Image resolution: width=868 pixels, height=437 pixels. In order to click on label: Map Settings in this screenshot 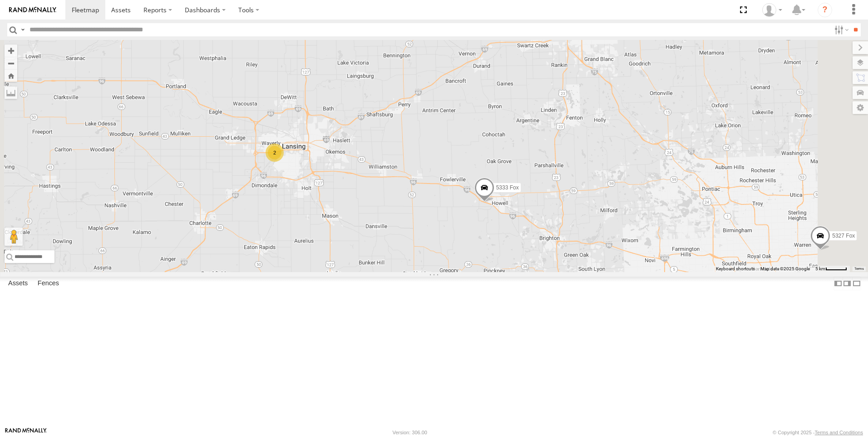, I will do `click(860, 108)`.